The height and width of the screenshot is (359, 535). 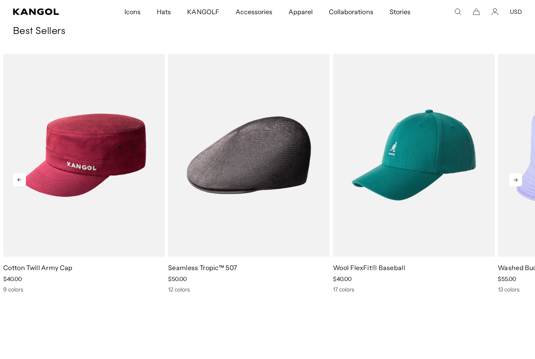 What do you see at coordinates (477, 12) in the screenshot?
I see `button: Cart` at bounding box center [477, 12].